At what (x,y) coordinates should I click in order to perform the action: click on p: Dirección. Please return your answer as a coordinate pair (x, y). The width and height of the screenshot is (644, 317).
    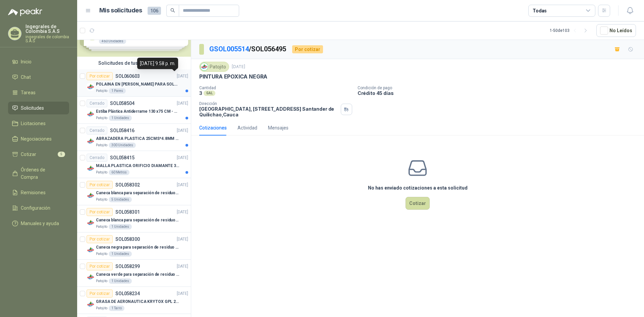
    Looking at the image, I should click on (269, 104).